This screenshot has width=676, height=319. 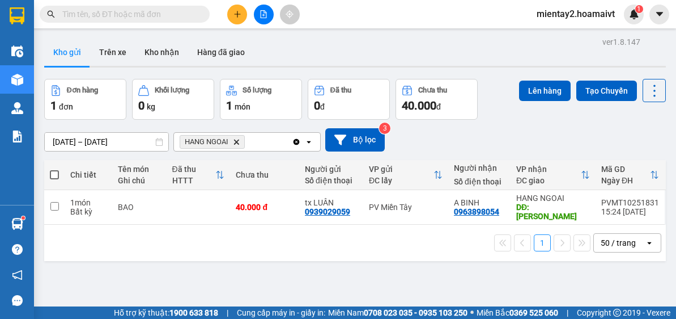 I want to click on div: DĐ: hien hoa, so click(x=553, y=212).